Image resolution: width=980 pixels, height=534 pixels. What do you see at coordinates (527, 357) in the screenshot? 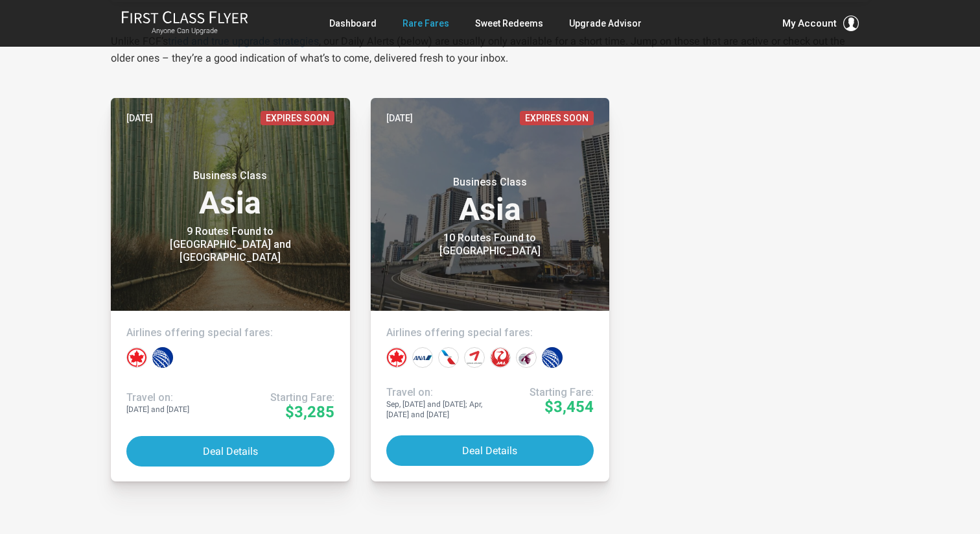
I see `div: Qatar` at bounding box center [527, 357].